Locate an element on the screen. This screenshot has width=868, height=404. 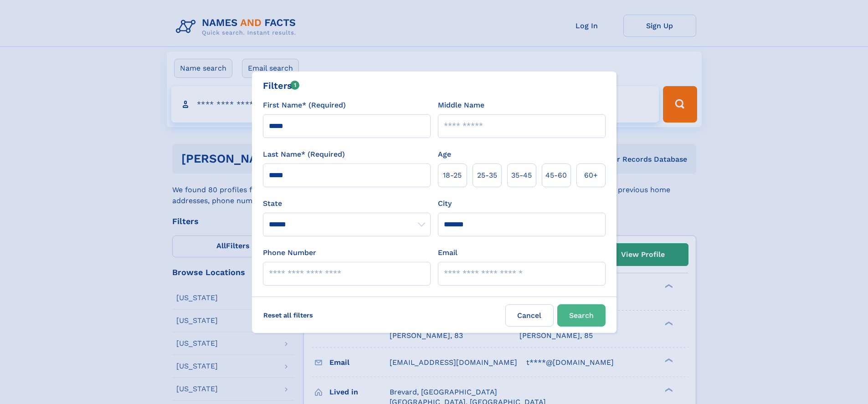
label: State is located at coordinates (347, 203).